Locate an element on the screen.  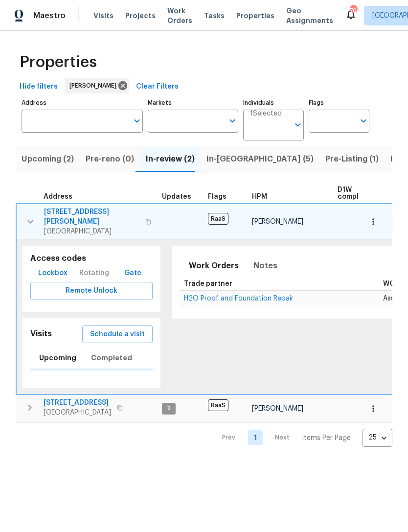
span: Tasks is located at coordinates (214, 15).